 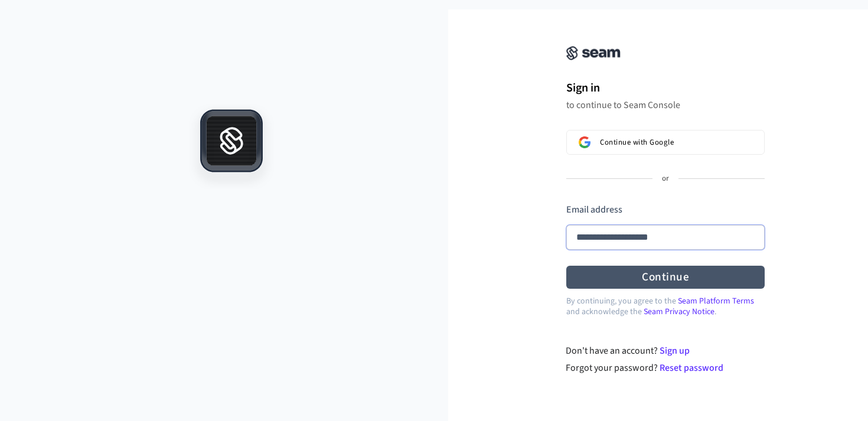 What do you see at coordinates (675, 351) in the screenshot?
I see `a: Sign up` at bounding box center [675, 351].